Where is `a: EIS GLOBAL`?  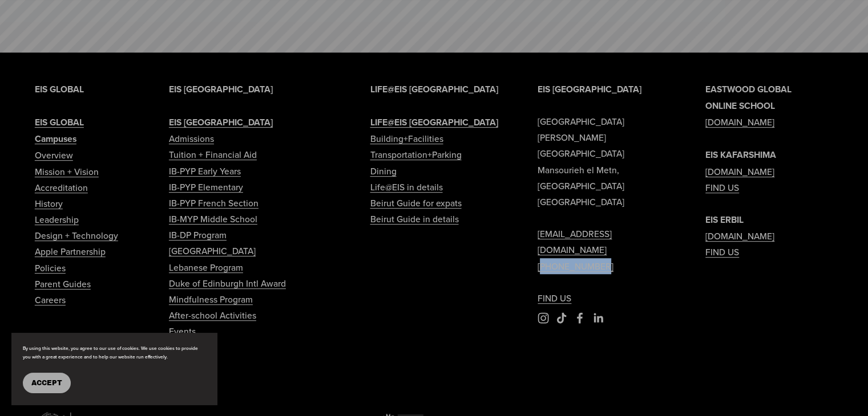
a: EIS GLOBAL is located at coordinates (59, 122).